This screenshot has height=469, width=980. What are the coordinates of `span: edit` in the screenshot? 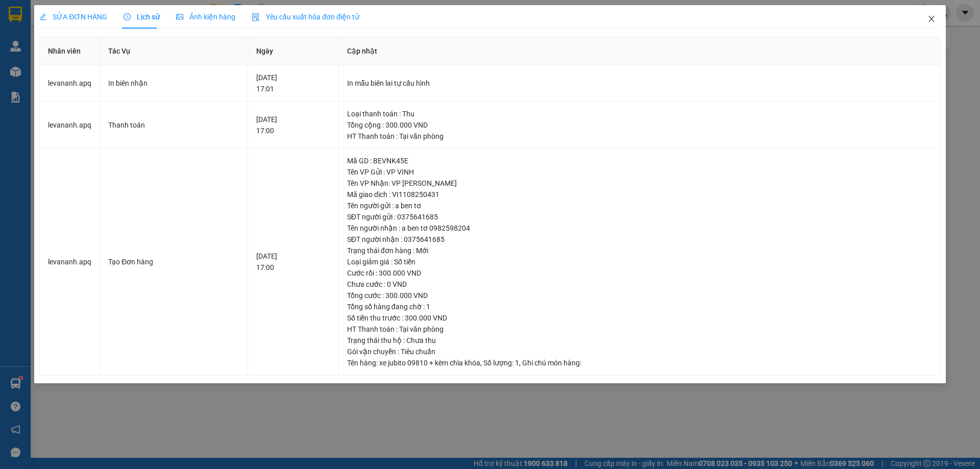 It's located at (43, 17).